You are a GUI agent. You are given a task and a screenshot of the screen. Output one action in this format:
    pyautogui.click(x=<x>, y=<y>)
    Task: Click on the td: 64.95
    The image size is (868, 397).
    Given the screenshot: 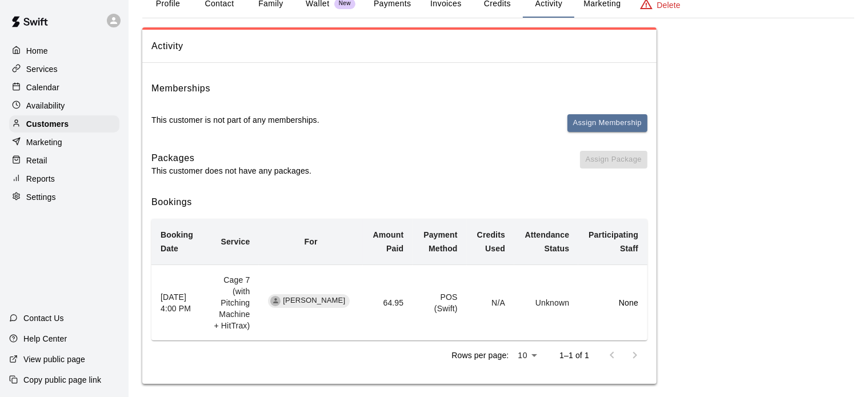 What is the action you would take?
    pyautogui.click(x=387, y=302)
    